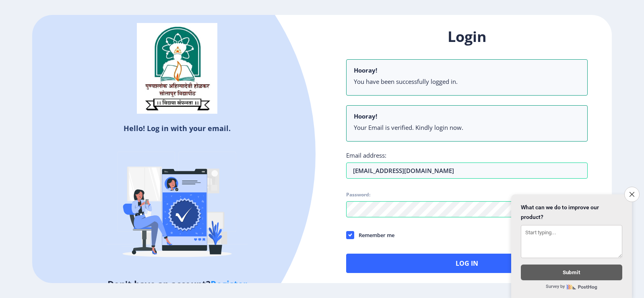  What do you see at coordinates (358, 195) in the screenshot?
I see `label: Password:` at bounding box center [358, 195].